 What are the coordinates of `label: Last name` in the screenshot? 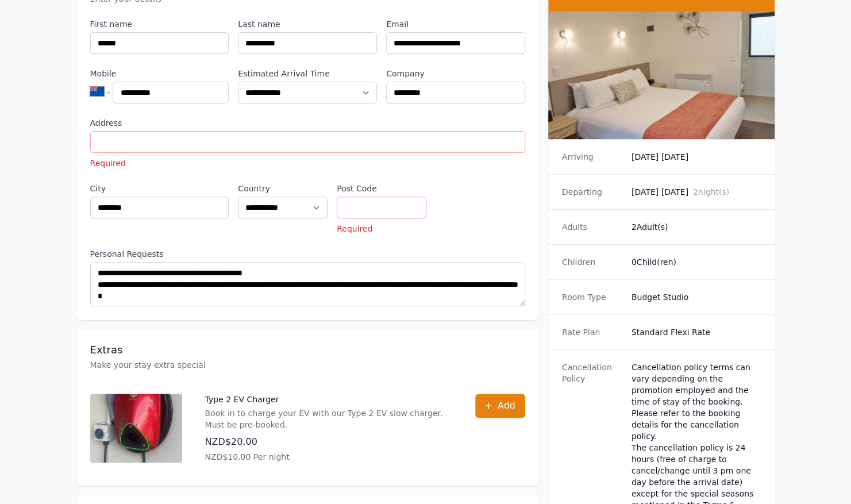 It's located at (307, 24).